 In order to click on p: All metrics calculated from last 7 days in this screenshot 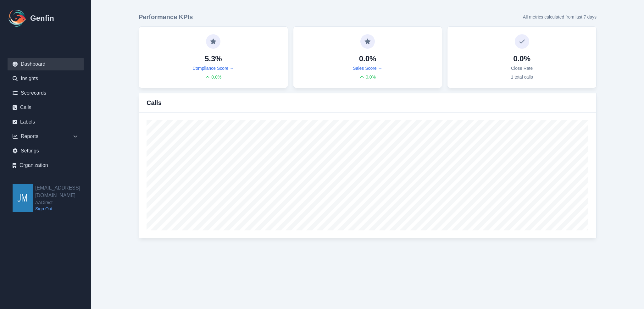, I will do `click(560, 17)`.